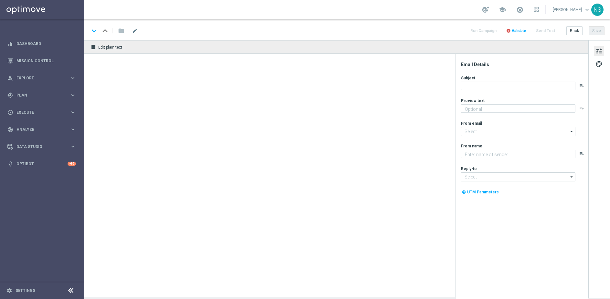 The image size is (610, 299). Describe the element at coordinates (10, 164) in the screenshot. I see `i: lightbulb` at that location.